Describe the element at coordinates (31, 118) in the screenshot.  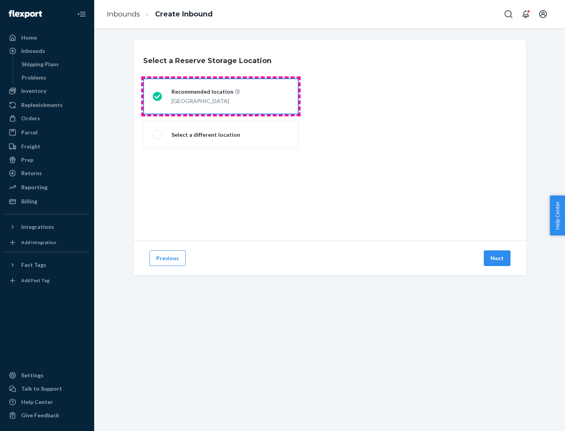
I see `div: Orders` at that location.